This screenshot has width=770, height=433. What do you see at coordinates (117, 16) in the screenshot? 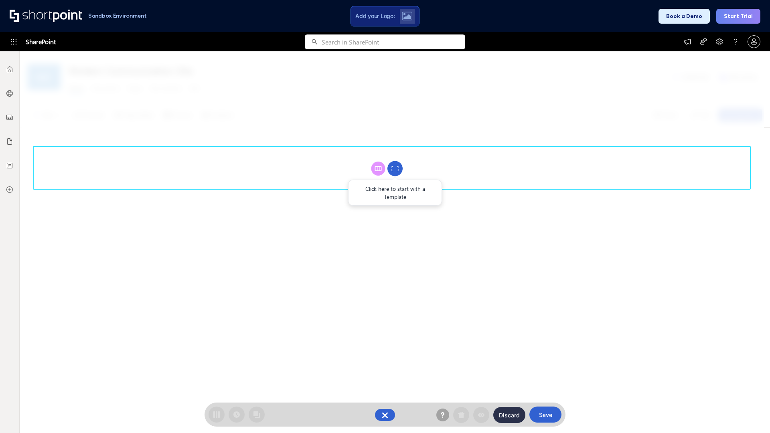
I see `h1: Sandbox Environment` at bounding box center [117, 16].